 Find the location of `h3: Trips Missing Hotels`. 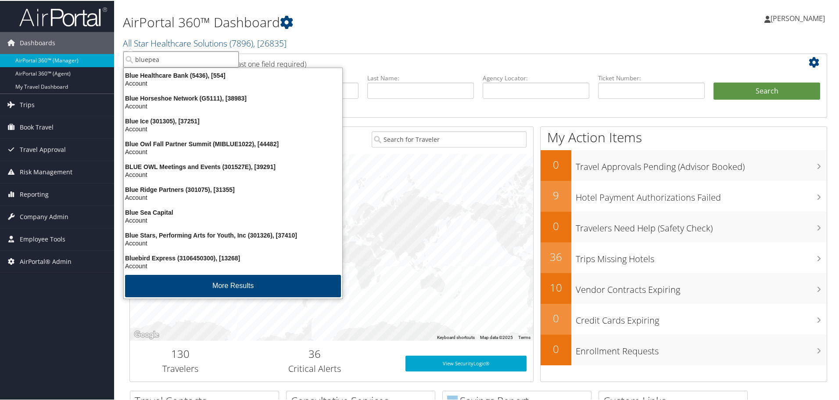

h3: Trips Missing Hotels is located at coordinates (701, 256).